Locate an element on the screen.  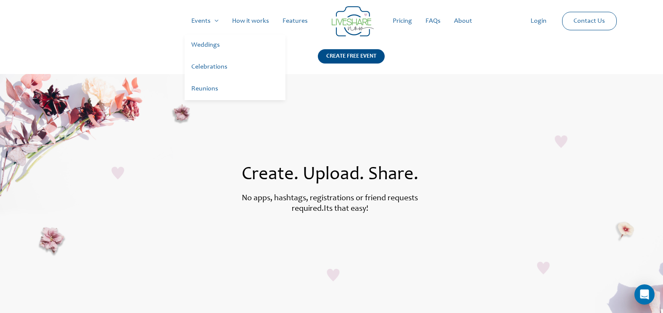
a: Celebrations is located at coordinates (235, 67).